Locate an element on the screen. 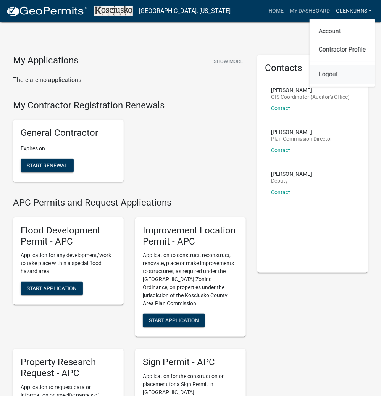 The image size is (381, 396). img: Kosciusko County, Indiana is located at coordinates (113, 11).